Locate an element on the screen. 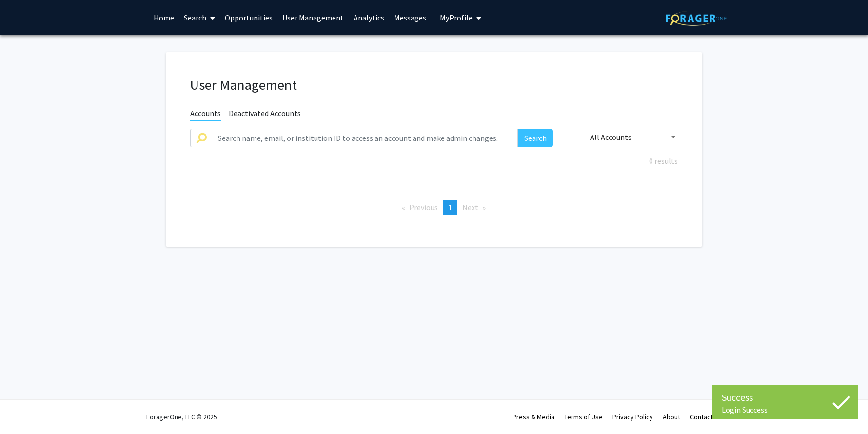  a: Opportunities is located at coordinates (249, 18).